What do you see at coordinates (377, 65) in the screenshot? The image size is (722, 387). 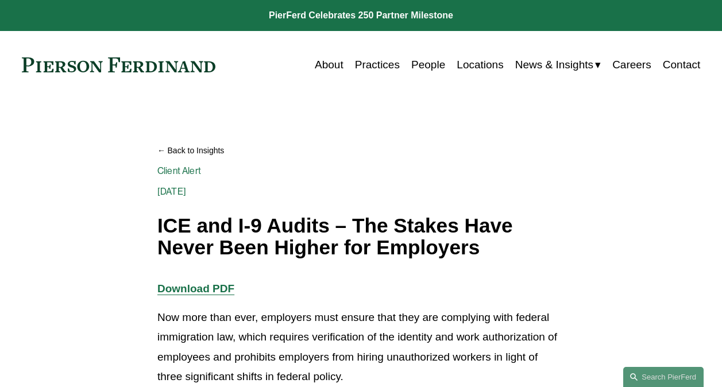 I see `a: Practices` at bounding box center [377, 65].